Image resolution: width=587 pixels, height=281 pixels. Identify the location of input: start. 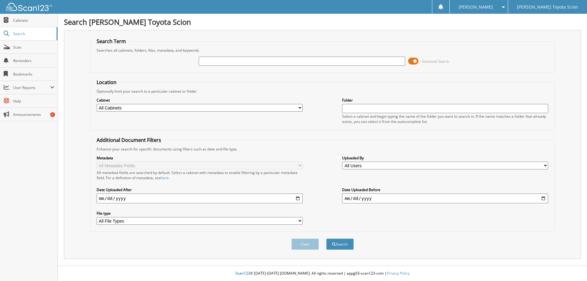
(200, 199).